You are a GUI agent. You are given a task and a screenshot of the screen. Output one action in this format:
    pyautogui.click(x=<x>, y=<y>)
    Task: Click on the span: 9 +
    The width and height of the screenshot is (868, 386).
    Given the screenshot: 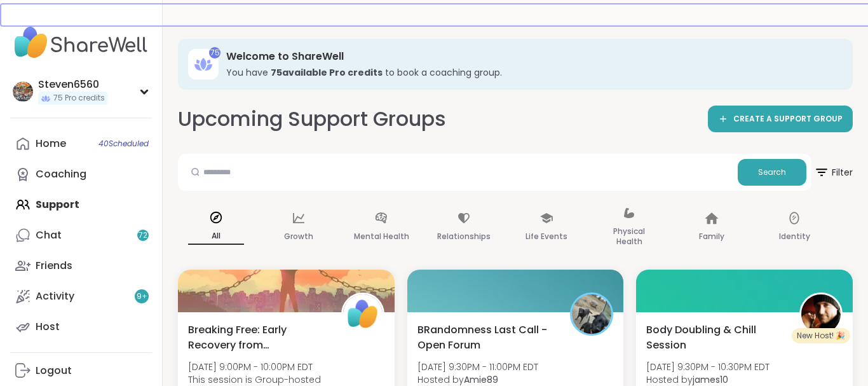 What is the action you would take?
    pyautogui.click(x=142, y=296)
    